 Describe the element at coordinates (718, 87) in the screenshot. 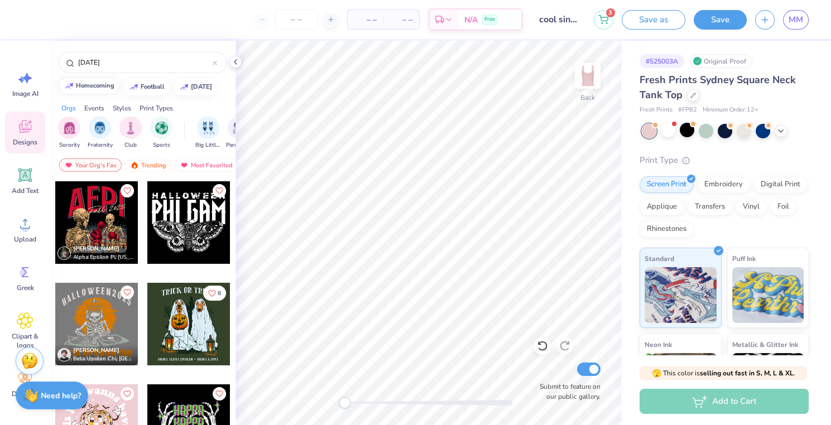

I see `span: Fresh Prints Sydney Square Neck Tank Top` at that location.